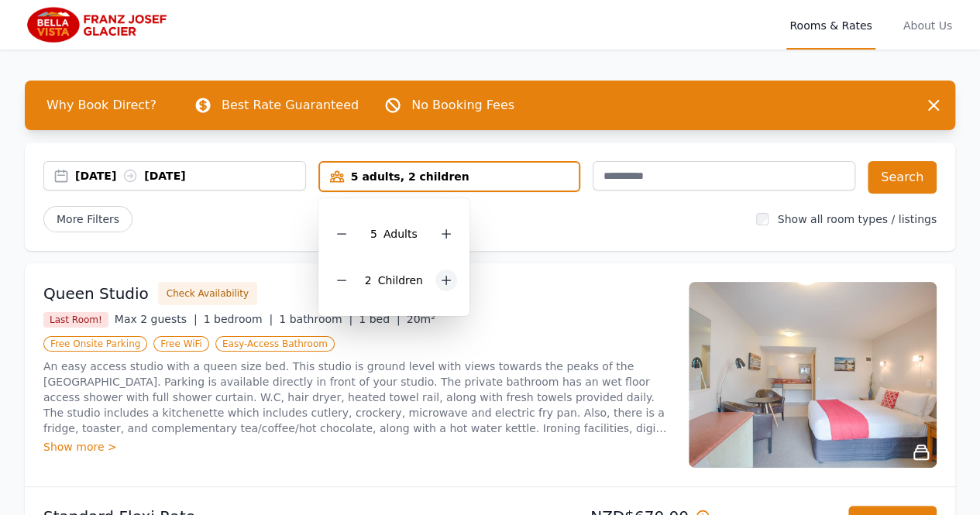 The height and width of the screenshot is (515, 980). Describe the element at coordinates (449, 177) in the screenshot. I see `div: 5 adults, 2 children` at that location.